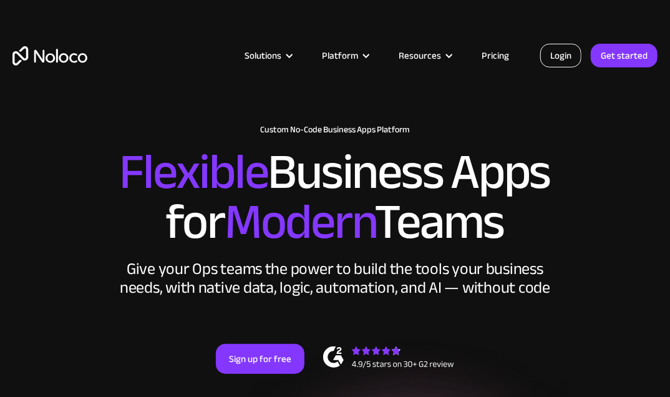  I want to click on a: Get started, so click(624, 56).